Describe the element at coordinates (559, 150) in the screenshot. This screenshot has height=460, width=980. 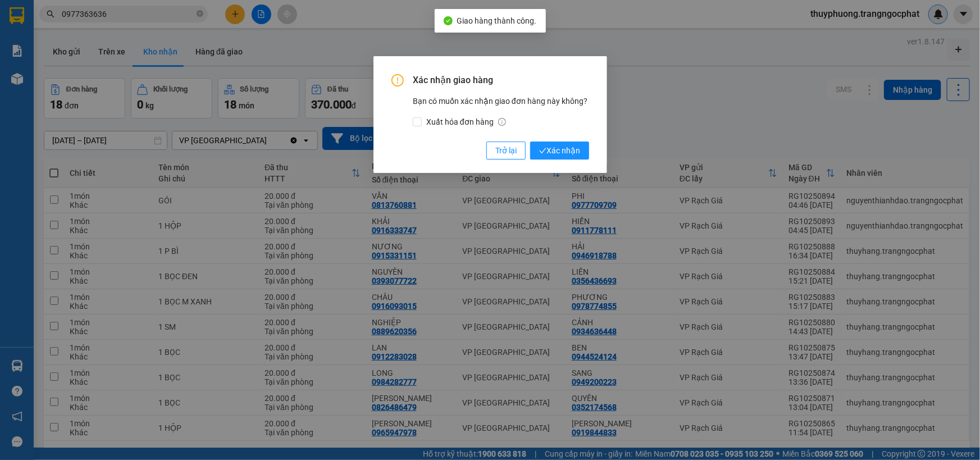
I see `button: checkXác nhận` at that location.